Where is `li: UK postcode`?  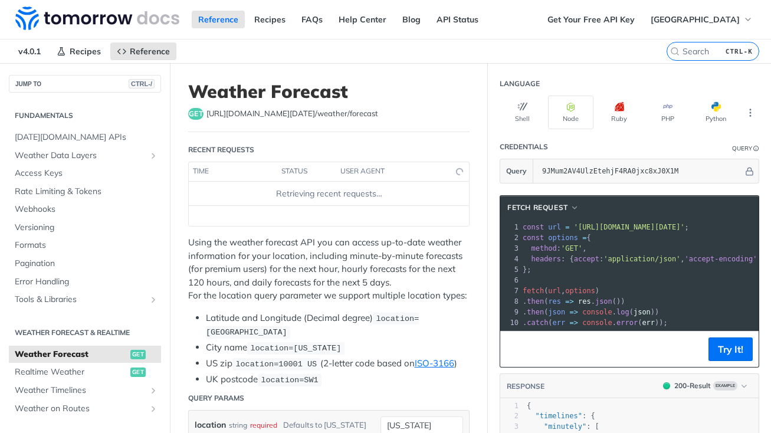 li: UK postcode is located at coordinates (337, 379).